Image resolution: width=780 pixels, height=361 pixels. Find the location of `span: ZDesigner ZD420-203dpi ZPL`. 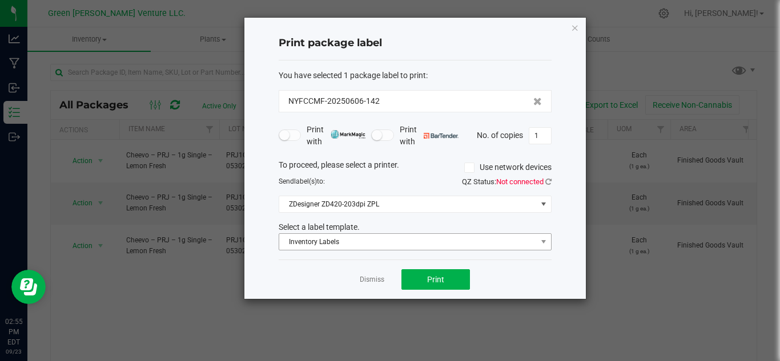

span: ZDesigner ZD420-203dpi ZPL is located at coordinates (408, 204).